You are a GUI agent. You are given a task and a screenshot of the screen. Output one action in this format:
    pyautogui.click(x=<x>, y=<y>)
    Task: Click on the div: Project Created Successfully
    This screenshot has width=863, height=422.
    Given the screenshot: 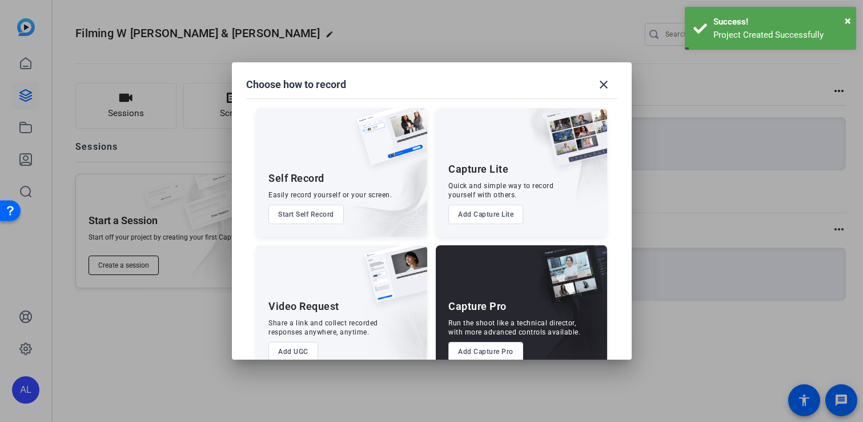 What is the action you would take?
    pyautogui.click(x=781, y=35)
    